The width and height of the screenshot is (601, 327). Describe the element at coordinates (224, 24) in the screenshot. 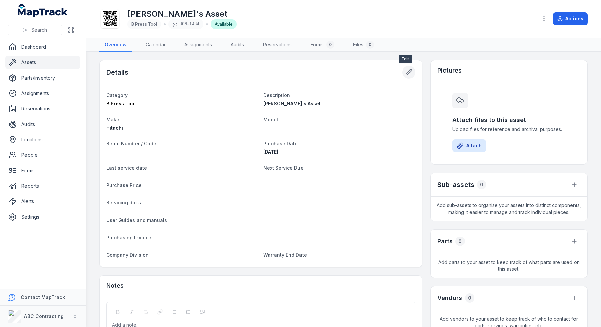

I see `div: Available` at that location.